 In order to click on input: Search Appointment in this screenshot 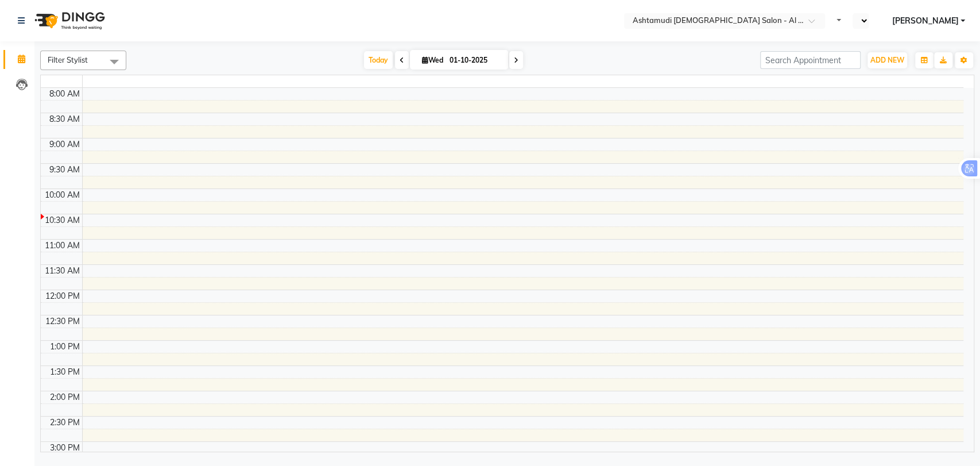, I will do `click(810, 59)`.